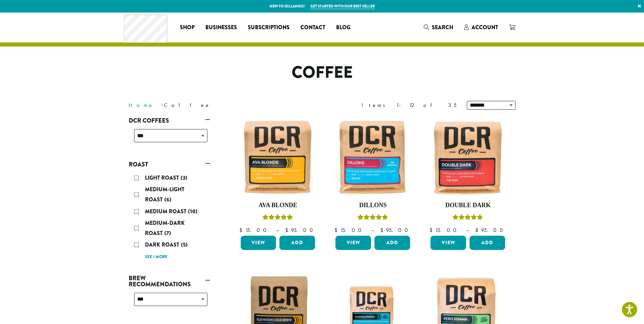  What do you see at coordinates (141, 105) in the screenshot?
I see `a: Home` at bounding box center [141, 105].